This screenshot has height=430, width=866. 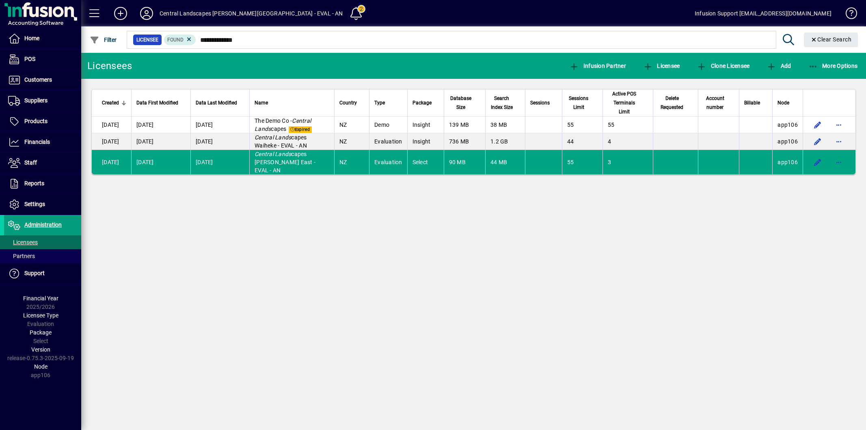 I want to click on span: Customers, so click(x=38, y=80).